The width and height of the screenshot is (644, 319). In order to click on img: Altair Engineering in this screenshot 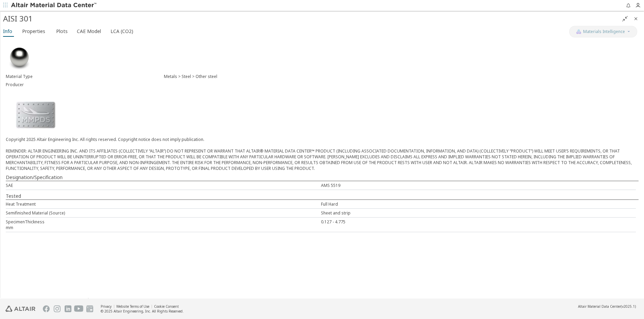, I will do `click(20, 308)`.